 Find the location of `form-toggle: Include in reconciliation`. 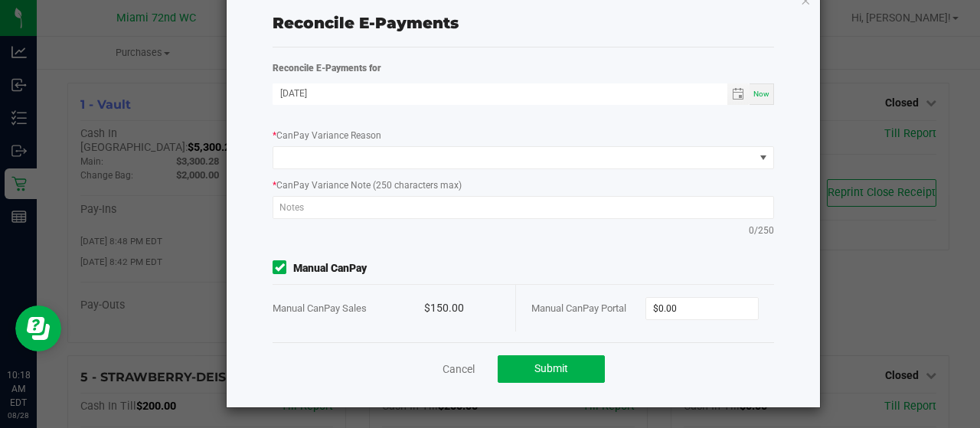

form-toggle: Include in reconciliation is located at coordinates (283, 268).